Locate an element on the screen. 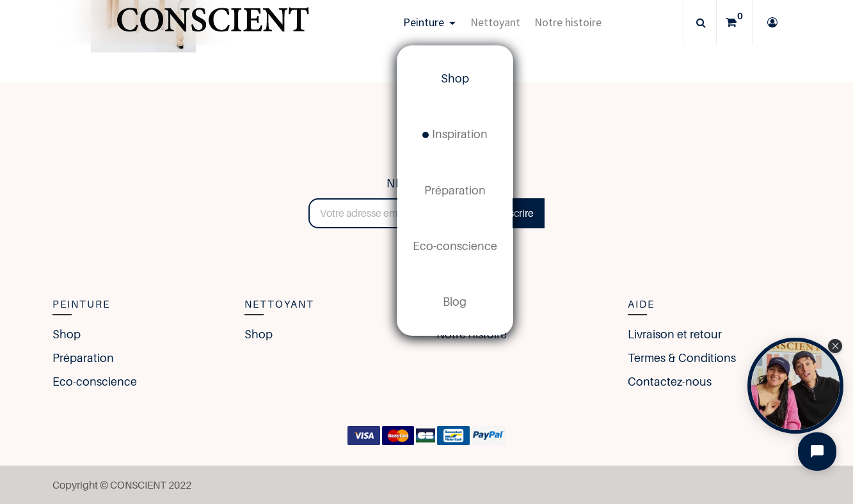 Image resolution: width=853 pixels, height=504 pixels. div: Tolstoy bubble widget is located at coordinates (795, 386).